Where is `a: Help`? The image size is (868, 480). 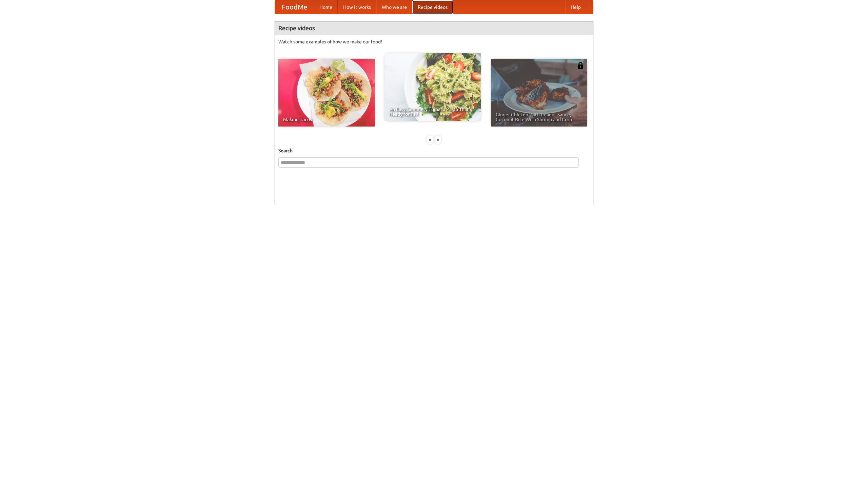 a: Help is located at coordinates (576, 7).